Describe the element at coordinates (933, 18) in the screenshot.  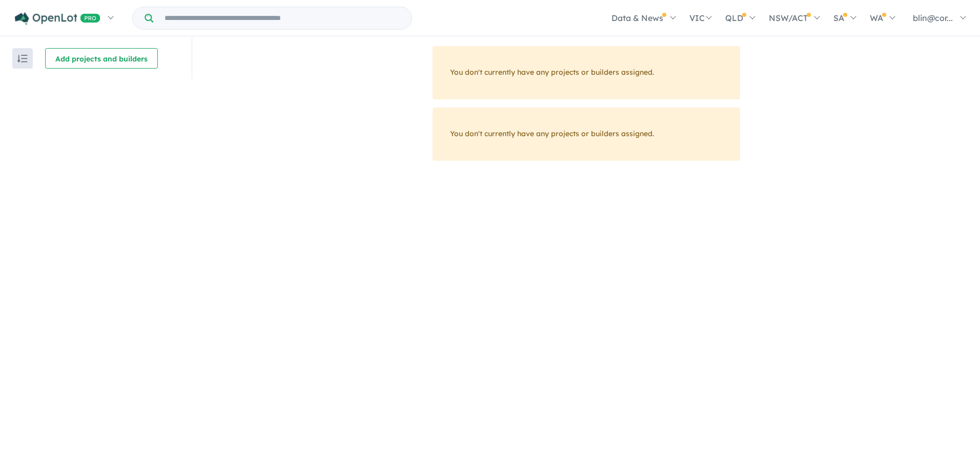
I see `span: blin@cor...` at that location.